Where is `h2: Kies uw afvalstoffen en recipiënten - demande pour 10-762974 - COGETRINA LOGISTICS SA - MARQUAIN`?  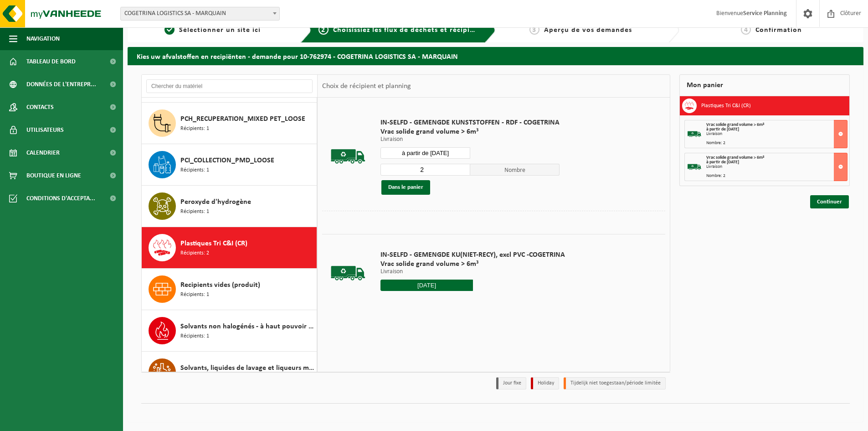 h2: Kies uw afvalstoffen en recipiënten - demande pour 10-762974 - COGETRINA LOGISTICS SA - MARQUAIN is located at coordinates (495, 56).